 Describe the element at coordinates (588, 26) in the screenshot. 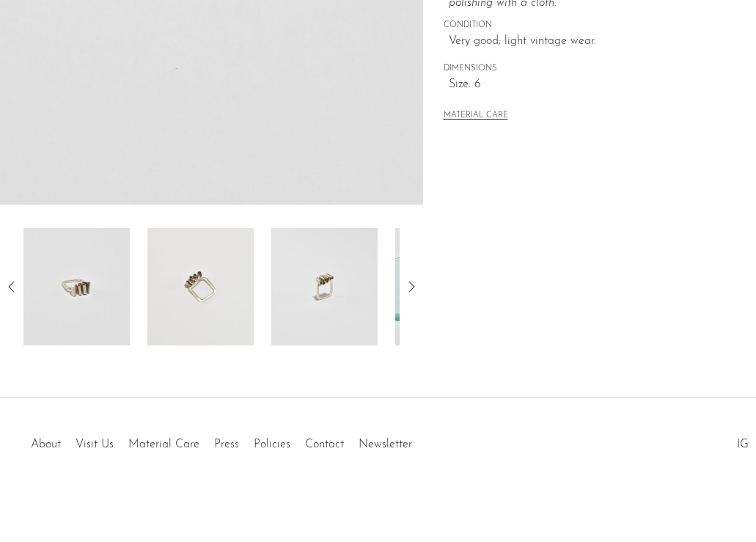

I see `span: CONDITION` at that location.